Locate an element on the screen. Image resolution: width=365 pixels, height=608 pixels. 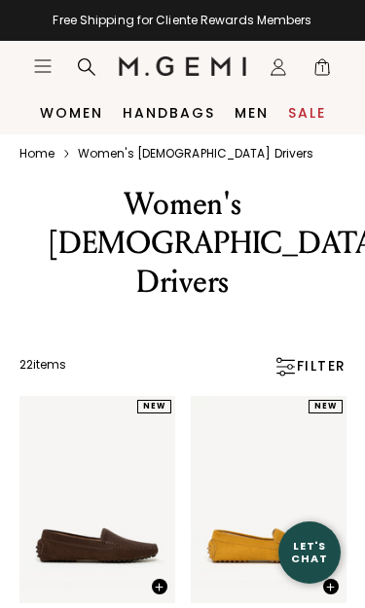
a: Handbags is located at coordinates (168, 113).